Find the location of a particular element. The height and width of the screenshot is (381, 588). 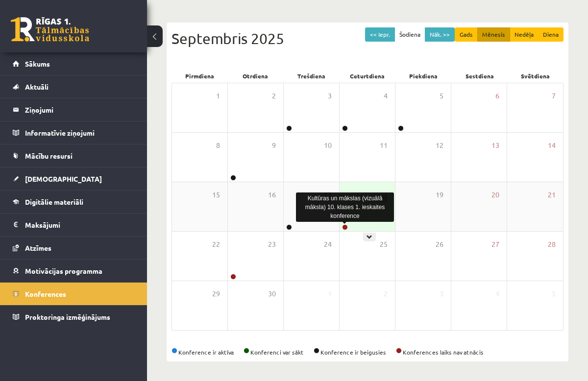

a: Sākums is located at coordinates (74, 64).